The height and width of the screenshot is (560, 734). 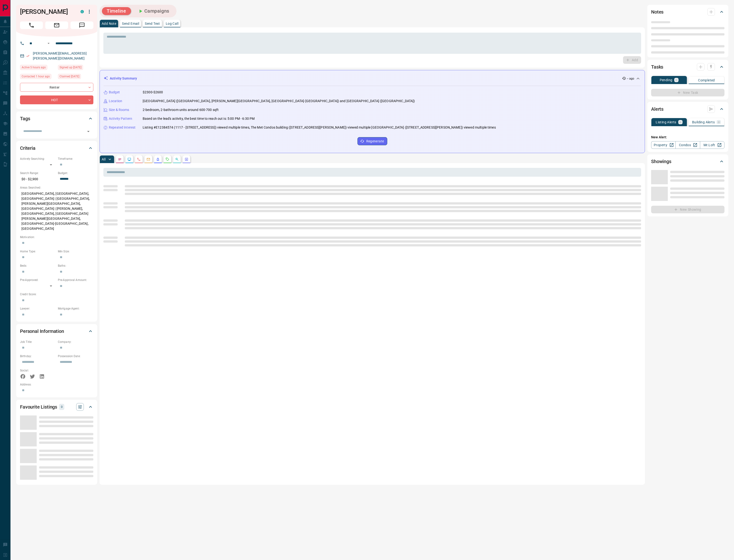 What do you see at coordinates (82, 12) in the screenshot?
I see `div: condos.ca` at bounding box center [82, 12].